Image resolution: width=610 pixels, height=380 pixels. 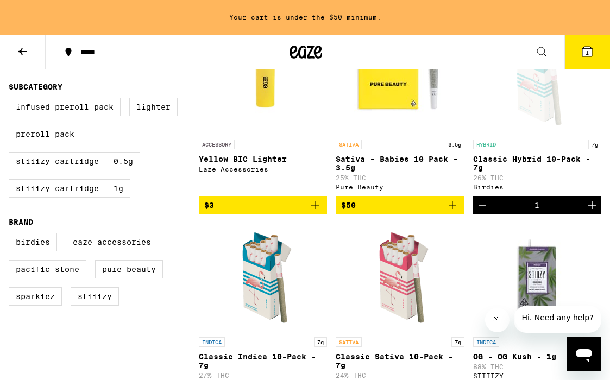 What do you see at coordinates (263, 361) in the screenshot?
I see `p: Classic Indica 10-Pack - 7g` at bounding box center [263, 361].